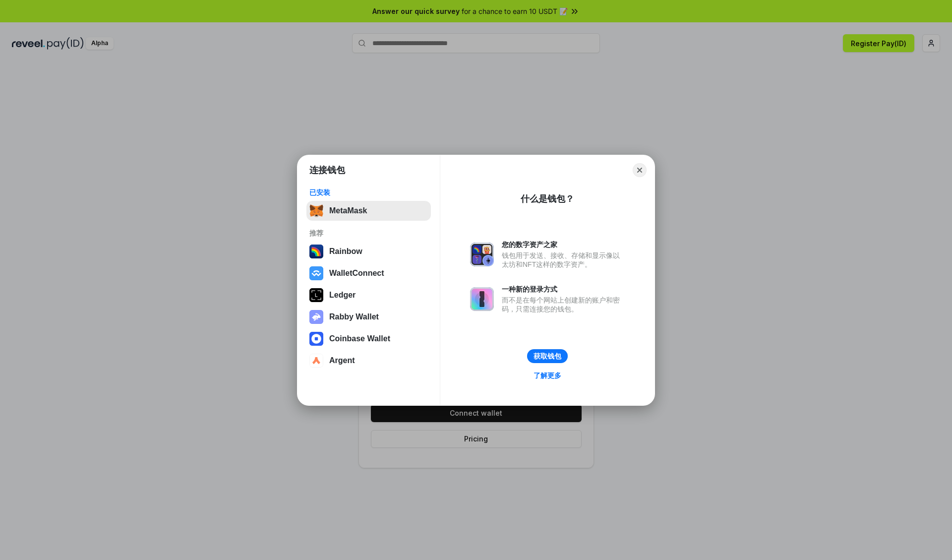 The height and width of the screenshot is (560, 952). I want to click on button: WalletConnect, so click(369, 273).